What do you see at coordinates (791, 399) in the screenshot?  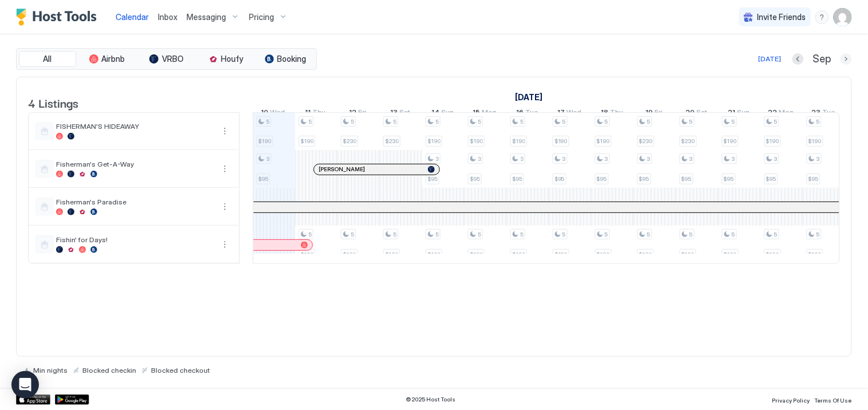 I see `a: Privacy Policy` at bounding box center [791, 399].